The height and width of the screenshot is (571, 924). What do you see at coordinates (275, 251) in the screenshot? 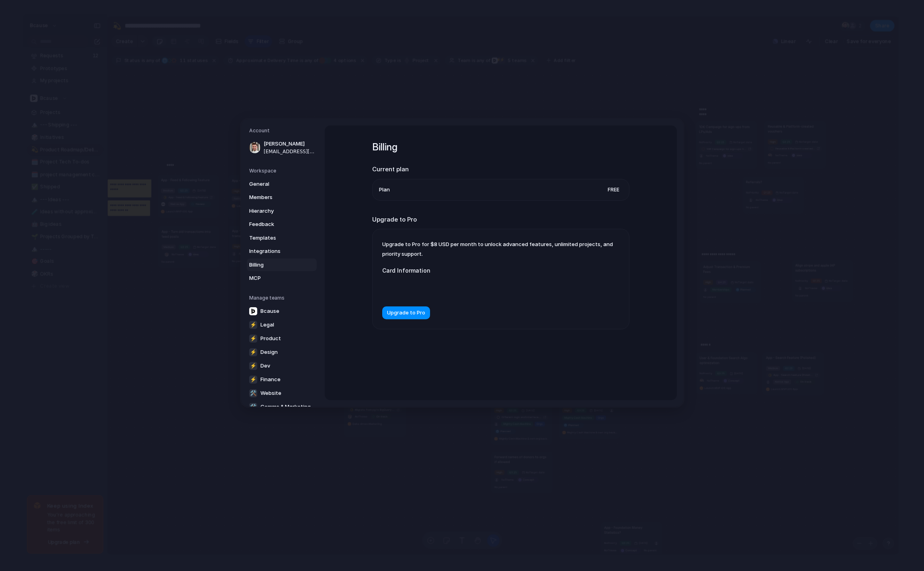
I see `span: Integrations` at bounding box center [275, 251].